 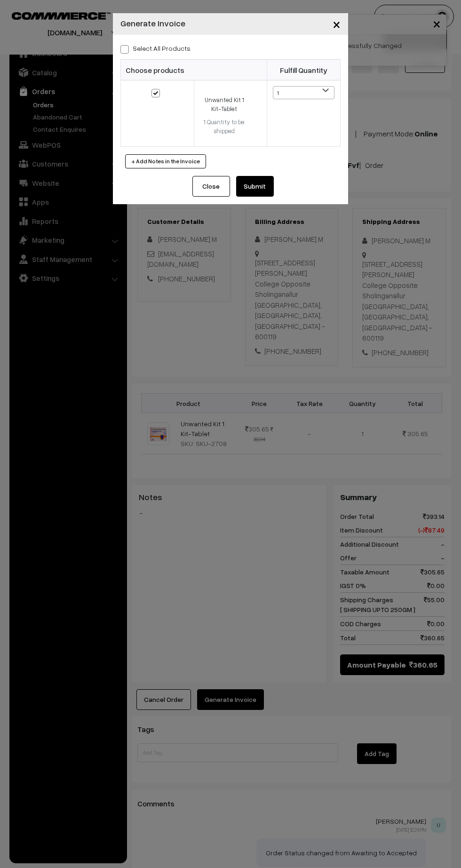 What do you see at coordinates (155, 48) in the screenshot?
I see `label: Select all Products` at bounding box center [155, 48].